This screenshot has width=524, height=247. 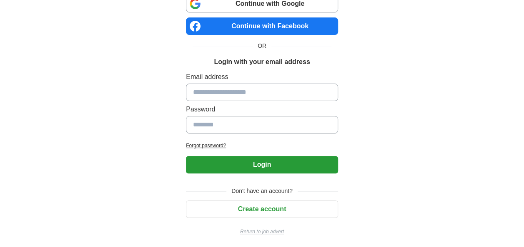 What do you see at coordinates (262, 26) in the screenshot?
I see `a: Continue with Facebook` at bounding box center [262, 26].